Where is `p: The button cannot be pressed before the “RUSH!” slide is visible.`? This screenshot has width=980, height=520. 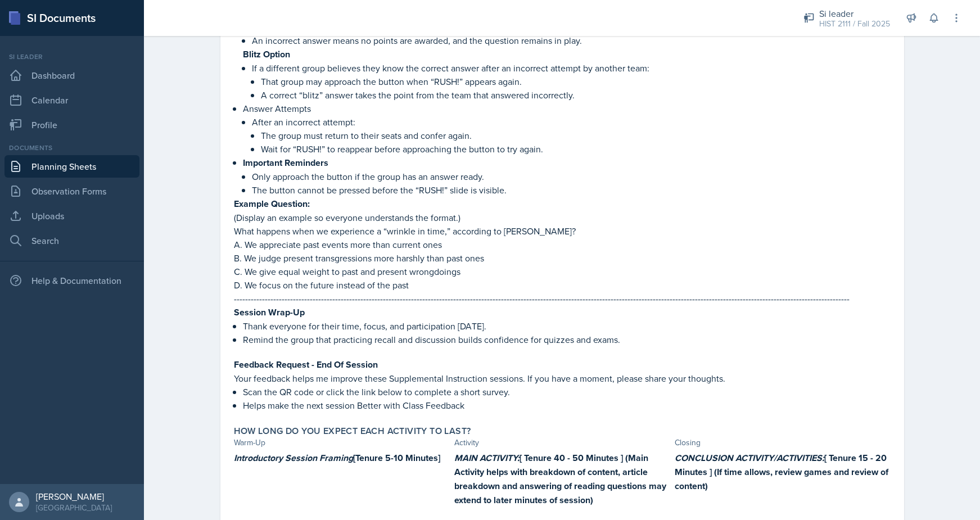 p: The button cannot be pressed before the “RUSH!” slide is visible. is located at coordinates (571, 191).